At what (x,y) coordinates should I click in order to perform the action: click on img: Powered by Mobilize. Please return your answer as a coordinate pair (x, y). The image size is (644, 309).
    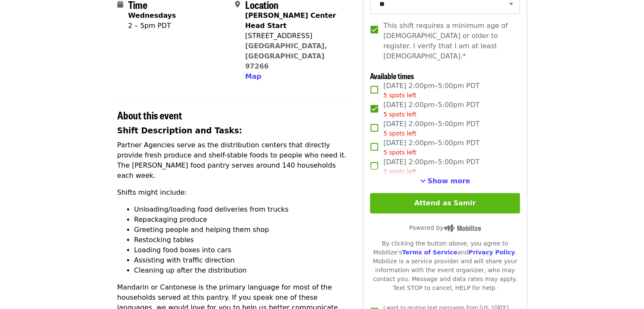
    Looking at the image, I should click on (462, 228).